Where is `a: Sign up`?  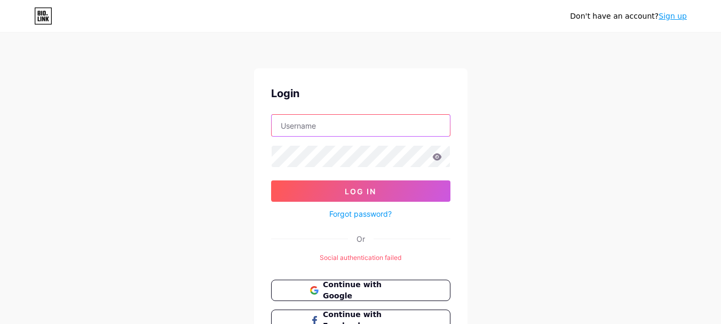
a: Sign up is located at coordinates (672, 16).